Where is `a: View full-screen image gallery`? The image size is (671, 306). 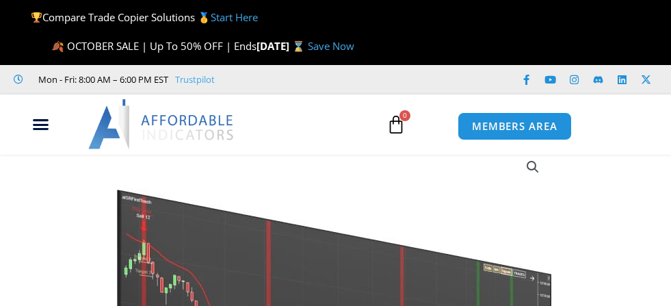
a: View full-screen image gallery is located at coordinates (533, 167).